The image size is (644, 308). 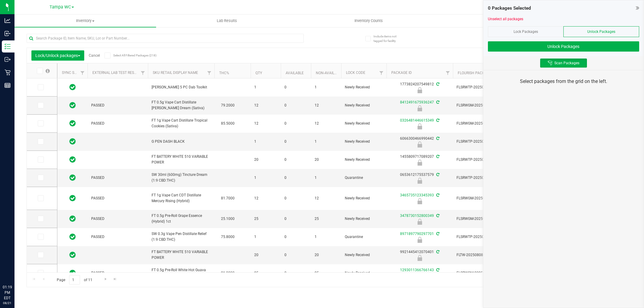 What do you see at coordinates (228, 105) in the screenshot?
I see `span: 79.2000` at bounding box center [228, 105].